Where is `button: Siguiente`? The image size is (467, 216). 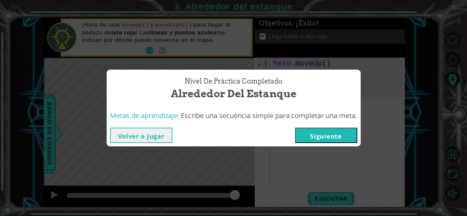 button: Siguiente is located at coordinates (326, 135).